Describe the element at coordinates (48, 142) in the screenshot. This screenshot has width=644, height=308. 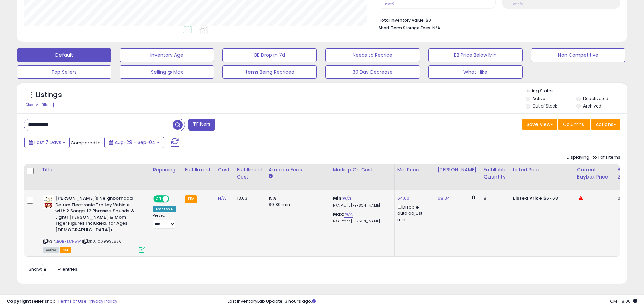
I see `span: Last 7 Days` at that location.